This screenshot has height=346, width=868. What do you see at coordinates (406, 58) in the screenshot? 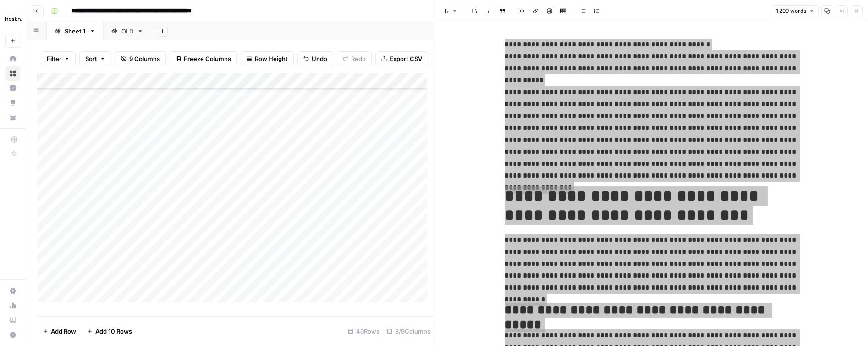
I see `span: Export CSV` at bounding box center [406, 58].